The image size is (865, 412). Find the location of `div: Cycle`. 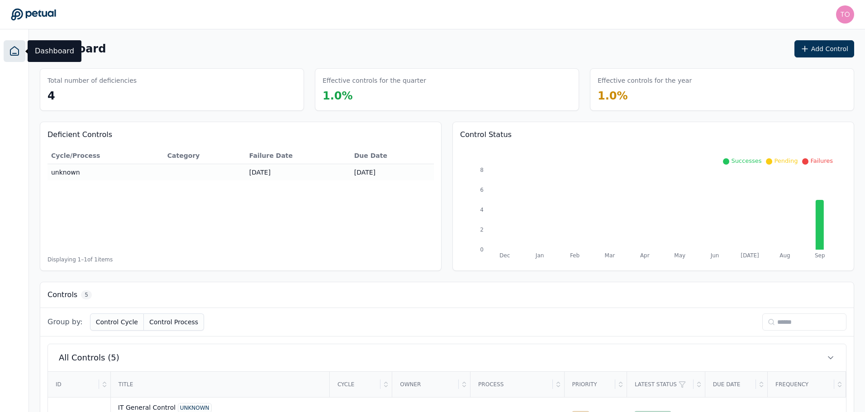

div: Cycle is located at coordinates (355, 385).